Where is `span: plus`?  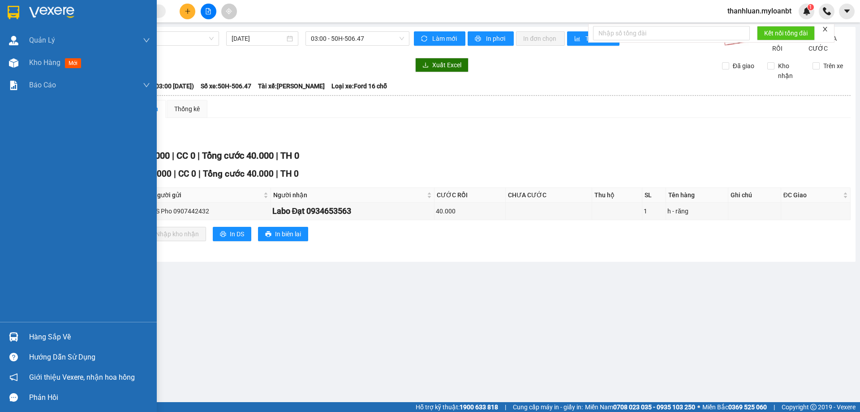
span: plus is located at coordinates (188, 11).